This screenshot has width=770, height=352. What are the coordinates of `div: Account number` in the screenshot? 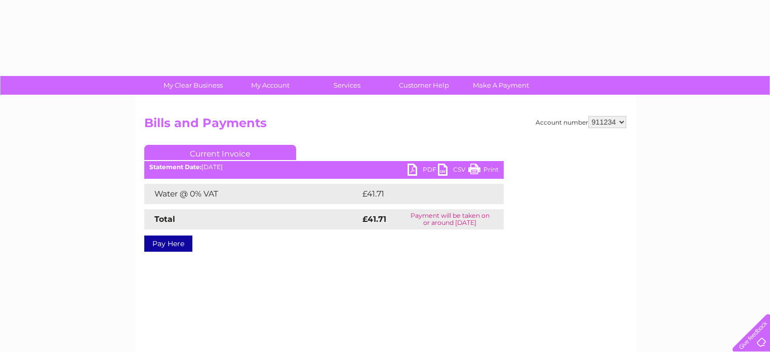 It's located at (581, 122).